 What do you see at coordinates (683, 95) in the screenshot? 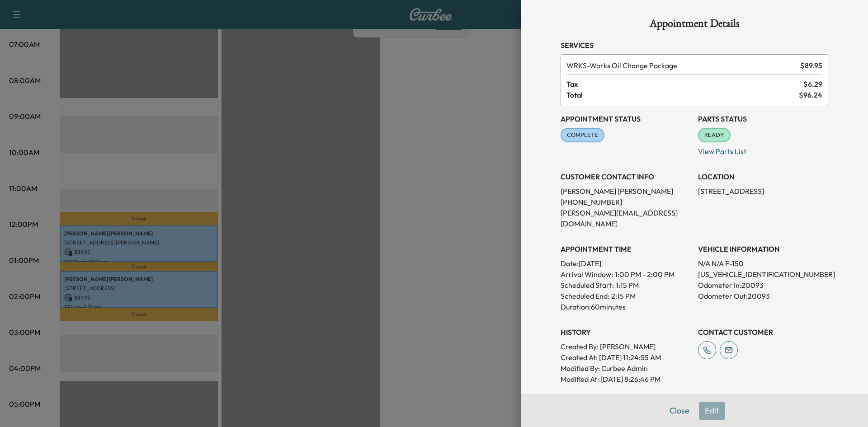
I see `span: Total` at bounding box center [683, 95].